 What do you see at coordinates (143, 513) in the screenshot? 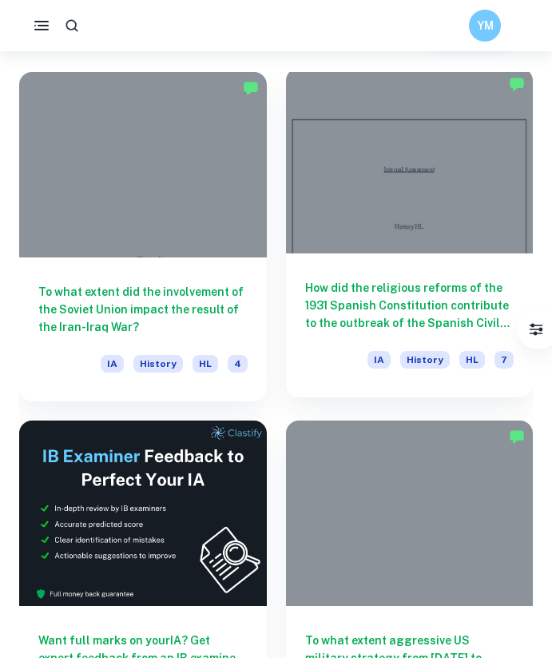
I see `img: Thumbnail` at bounding box center [143, 513].